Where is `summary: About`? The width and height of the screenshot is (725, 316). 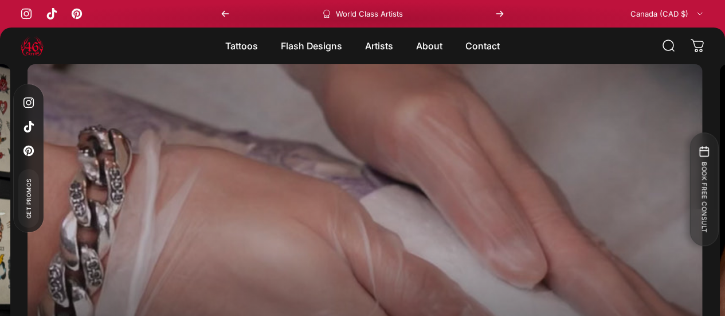 summary: About is located at coordinates (429, 46).